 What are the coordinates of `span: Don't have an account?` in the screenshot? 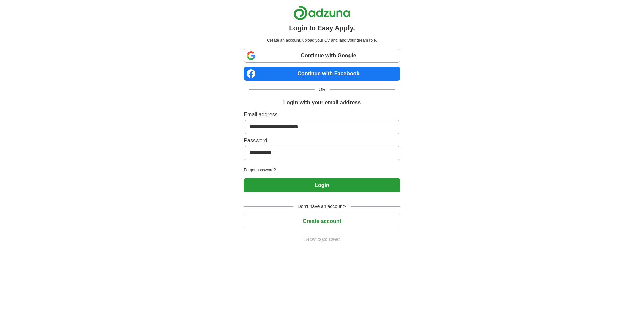 It's located at (322, 206).